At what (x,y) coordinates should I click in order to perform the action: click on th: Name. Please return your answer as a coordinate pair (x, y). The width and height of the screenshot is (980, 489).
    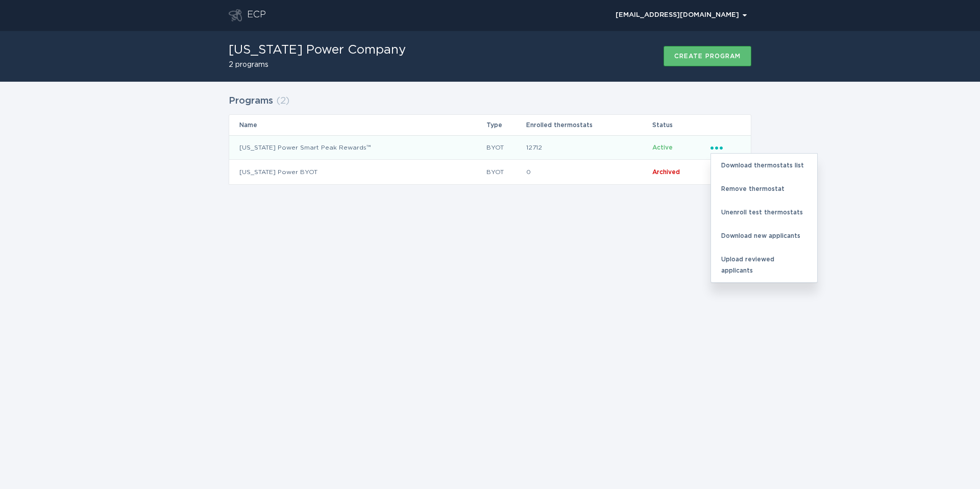
    Looking at the image, I should click on (358, 125).